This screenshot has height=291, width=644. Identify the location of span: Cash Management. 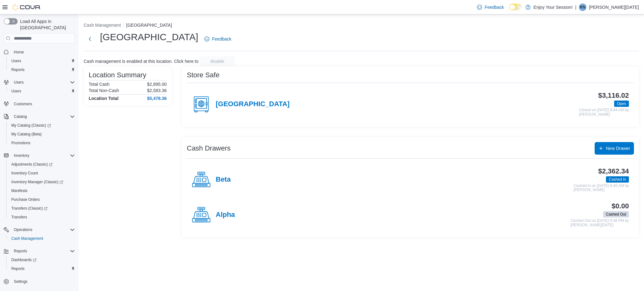
(42, 239).